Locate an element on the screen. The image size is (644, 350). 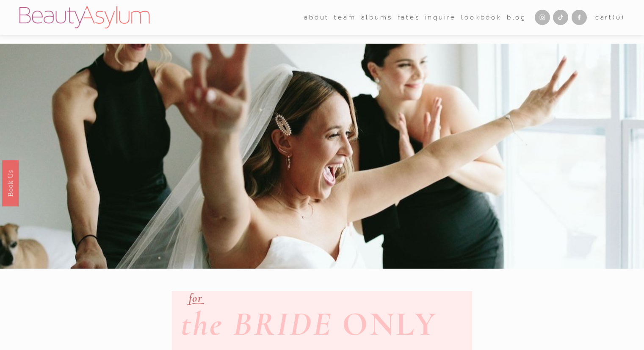
span: 0 is located at coordinates (618, 18).